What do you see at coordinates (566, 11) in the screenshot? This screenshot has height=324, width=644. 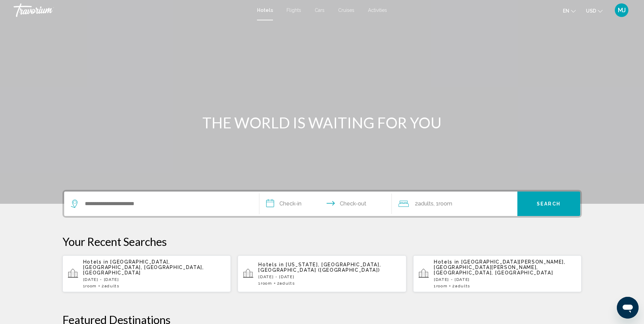 I see `span: en` at bounding box center [566, 11].